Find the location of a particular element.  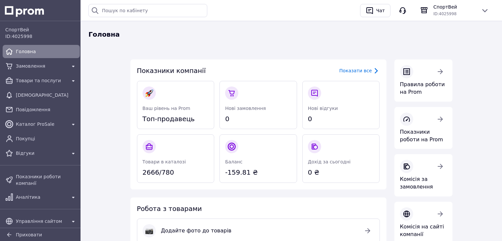

input: Пошук по кабінету is located at coordinates (148, 11).